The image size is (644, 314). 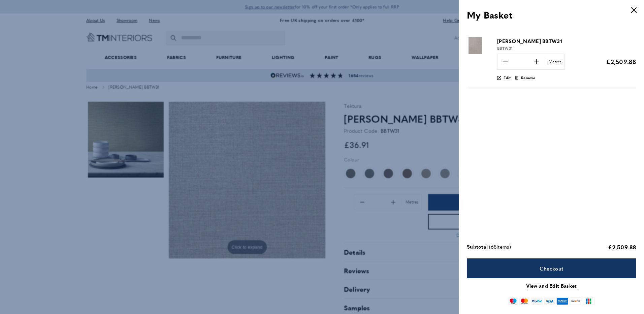 What do you see at coordinates (480, 47) in the screenshot?
I see `a: Product "Darcey BBTW31"` at bounding box center [480, 47].